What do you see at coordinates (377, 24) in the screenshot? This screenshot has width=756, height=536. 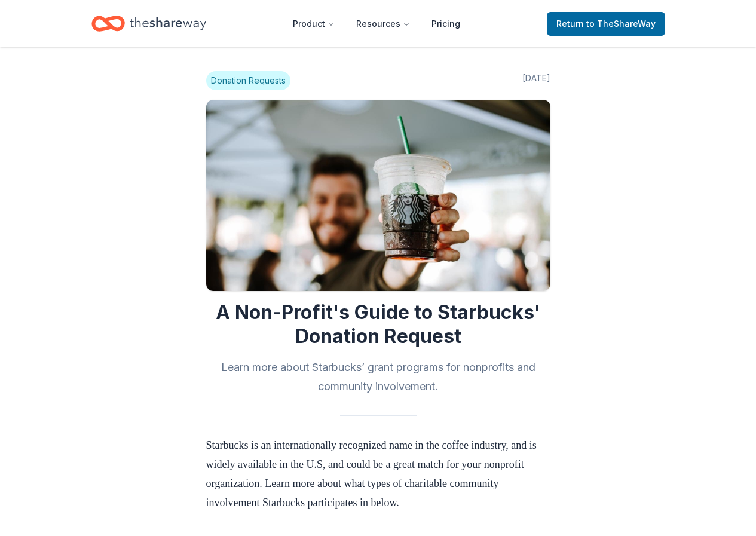 I see `nav: Main` at bounding box center [377, 24].